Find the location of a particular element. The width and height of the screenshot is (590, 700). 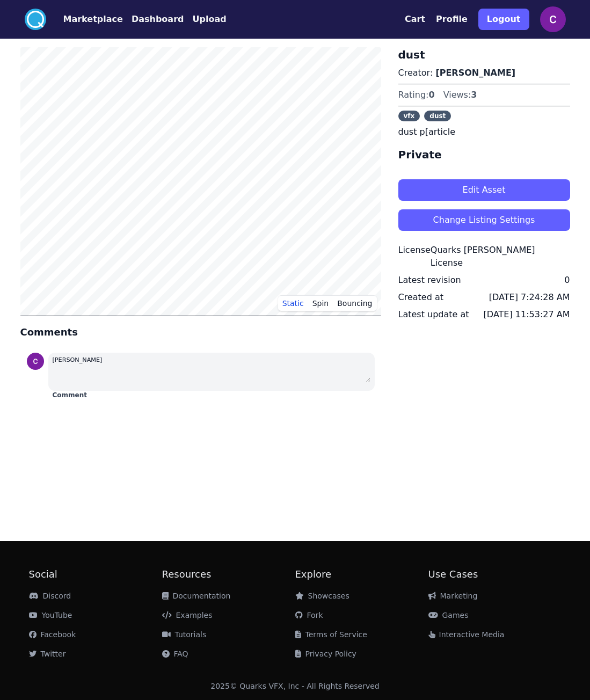

div: License is located at coordinates (414, 257).